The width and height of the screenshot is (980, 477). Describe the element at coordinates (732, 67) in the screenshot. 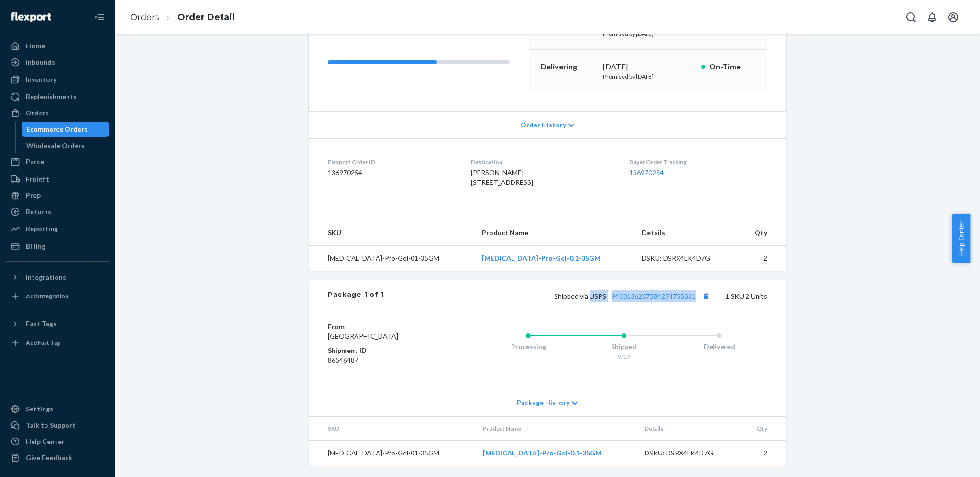

I see `p: On-Time` at that location.